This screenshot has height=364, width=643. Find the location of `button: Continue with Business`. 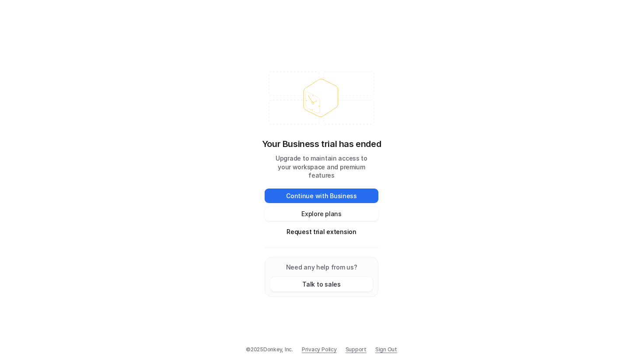

button: Continue with Business is located at coordinates (321, 195).